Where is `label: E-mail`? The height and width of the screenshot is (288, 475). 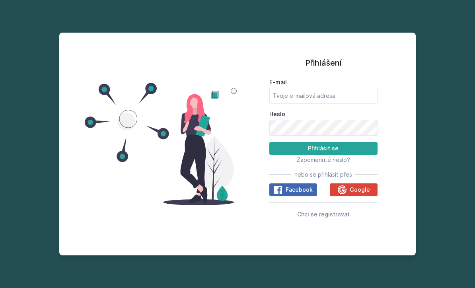
label: E-mail is located at coordinates (324, 82).